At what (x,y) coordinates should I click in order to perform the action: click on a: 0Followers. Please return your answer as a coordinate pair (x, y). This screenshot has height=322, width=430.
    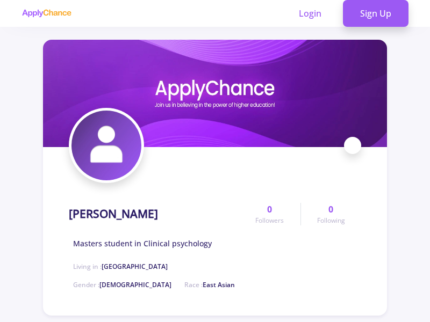
    Looking at the image, I should click on (269, 214).